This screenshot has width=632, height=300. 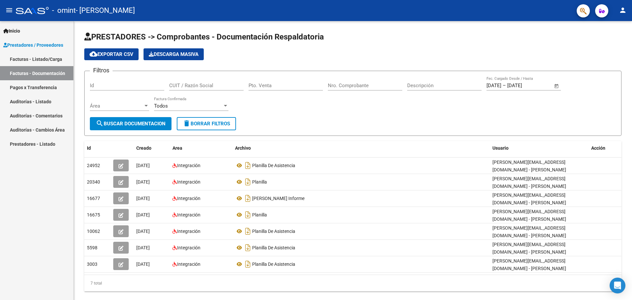 What do you see at coordinates (206, 124) in the screenshot?
I see `button: Borrar Filtros` at bounding box center [206, 124].